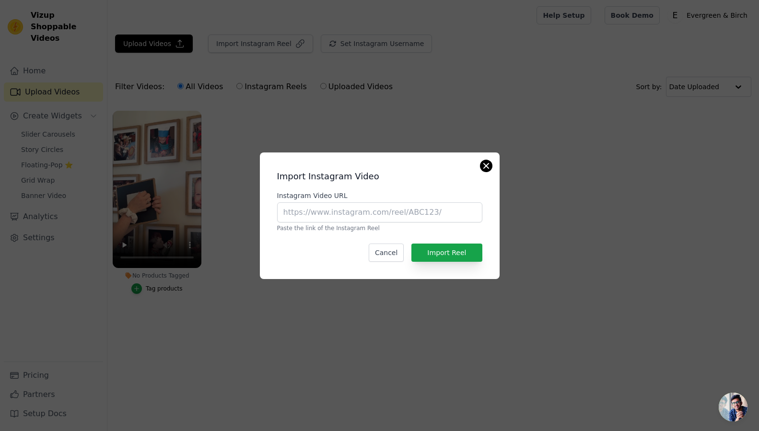 Image resolution: width=759 pixels, height=431 pixels. I want to click on h2: Import Instagram Video, so click(380, 176).